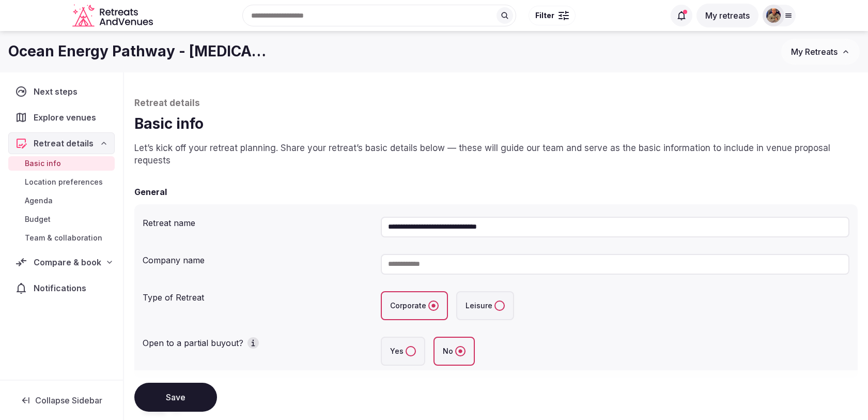 The height and width of the screenshot is (420, 868). Describe the element at coordinates (454, 351) in the screenshot. I see `label: No` at that location.